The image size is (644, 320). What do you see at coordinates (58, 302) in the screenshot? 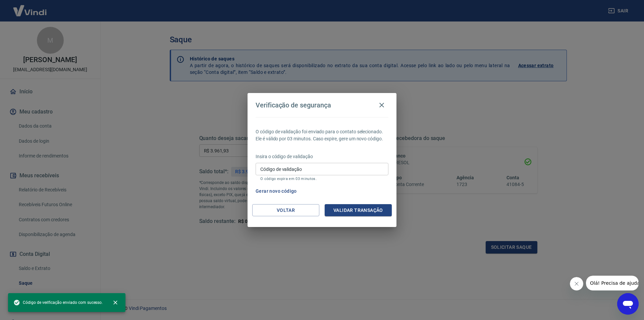
I see `span: Código de verificação enviado com sucesso.` at bounding box center [58, 302].